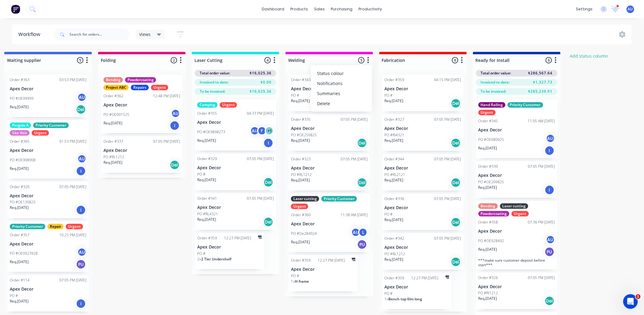  I want to click on div: Powdercoating, so click(141, 80).